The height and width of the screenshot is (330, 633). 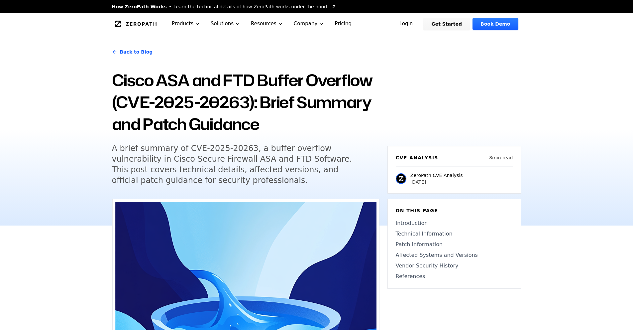 I want to click on a: Affected Systems and Versions, so click(x=454, y=255).